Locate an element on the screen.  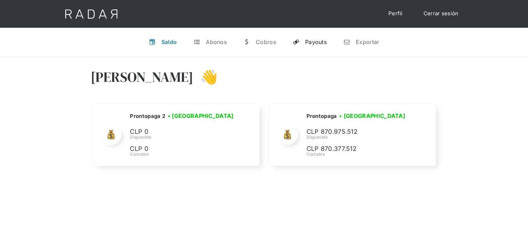
div: Payouts is located at coordinates (316, 42).